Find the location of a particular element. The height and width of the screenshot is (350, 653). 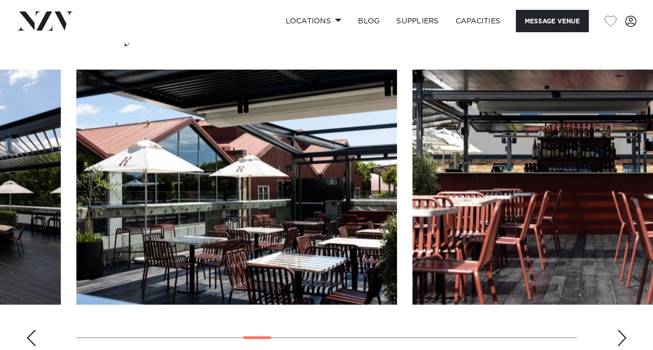

img: nzv-logo.png is located at coordinates (45, 21).